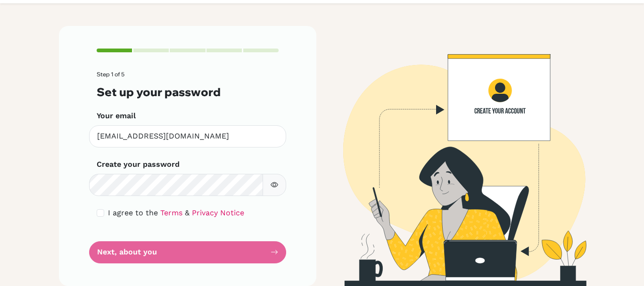  What do you see at coordinates (110, 74) in the screenshot?
I see `span: Step 1 of 5` at bounding box center [110, 74].